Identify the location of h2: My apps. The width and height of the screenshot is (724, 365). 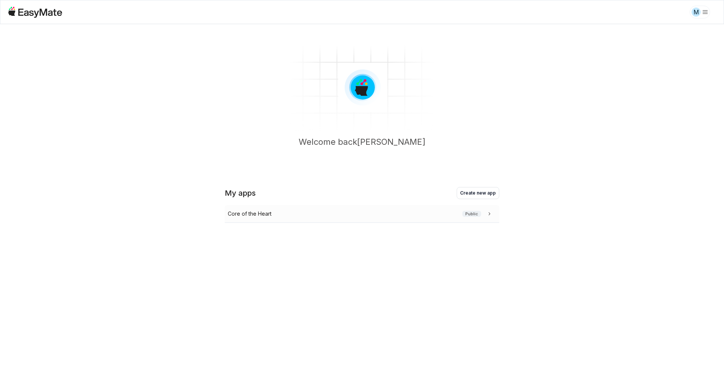
(240, 193).